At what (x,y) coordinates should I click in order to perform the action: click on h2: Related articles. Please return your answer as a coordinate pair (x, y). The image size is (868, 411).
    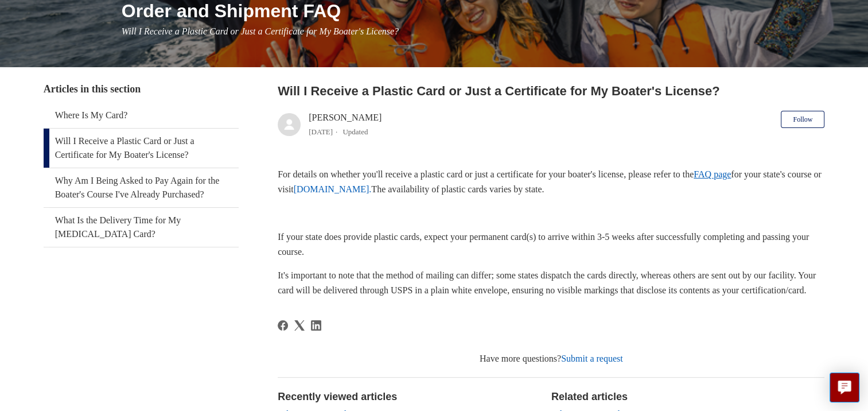
    Looking at the image, I should click on (688, 397).